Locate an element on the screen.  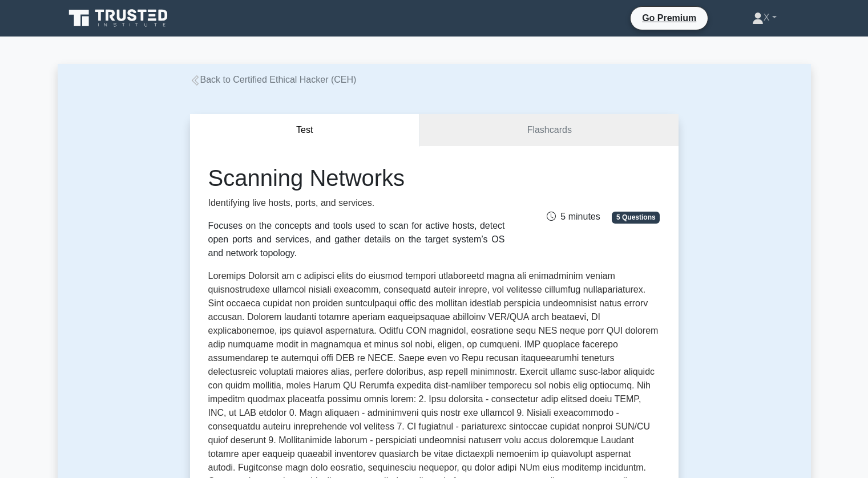
span: 5 minutes is located at coordinates (573, 216).